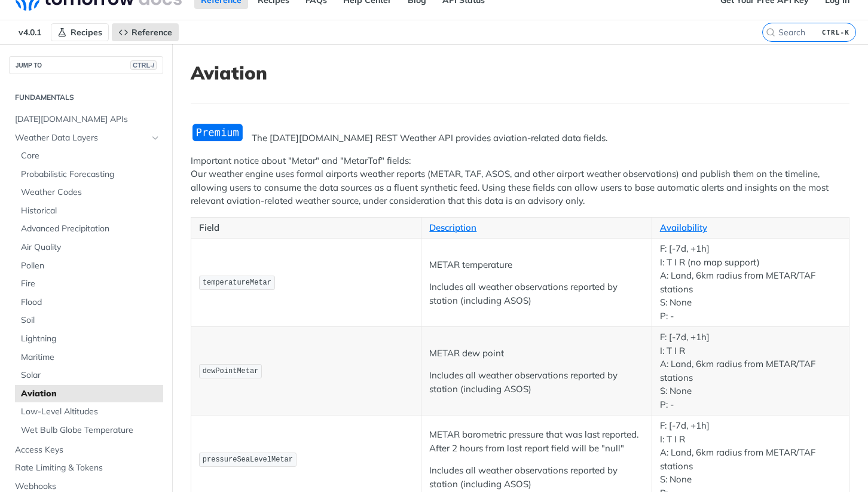 The height and width of the screenshot is (492, 868). I want to click on a: Maritime, so click(89, 357).